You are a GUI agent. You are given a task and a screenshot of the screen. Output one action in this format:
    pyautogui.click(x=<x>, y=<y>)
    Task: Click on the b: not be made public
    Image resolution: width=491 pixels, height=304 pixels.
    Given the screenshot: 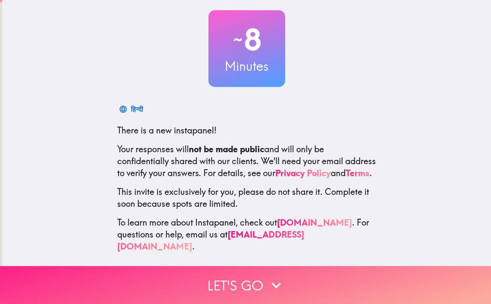 What is the action you would take?
    pyautogui.click(x=226, y=149)
    